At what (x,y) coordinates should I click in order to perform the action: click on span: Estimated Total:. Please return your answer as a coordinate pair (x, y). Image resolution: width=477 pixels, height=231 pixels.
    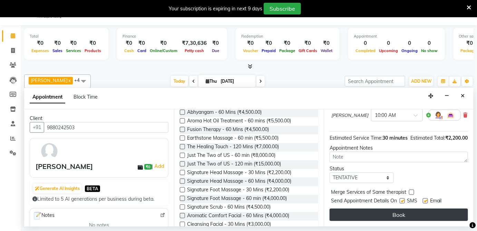
    Looking at the image, I should click on (428, 138).